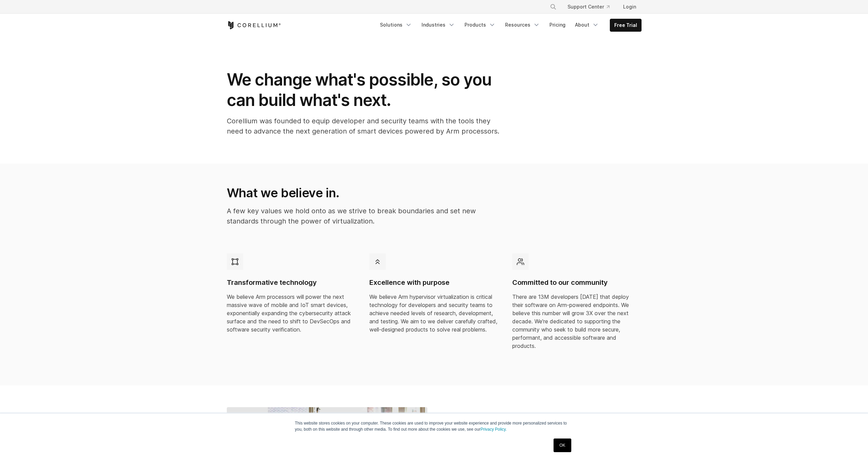 The width and height of the screenshot is (868, 461). What do you see at coordinates (562, 445) in the screenshot?
I see `a: OK` at bounding box center [562, 445].